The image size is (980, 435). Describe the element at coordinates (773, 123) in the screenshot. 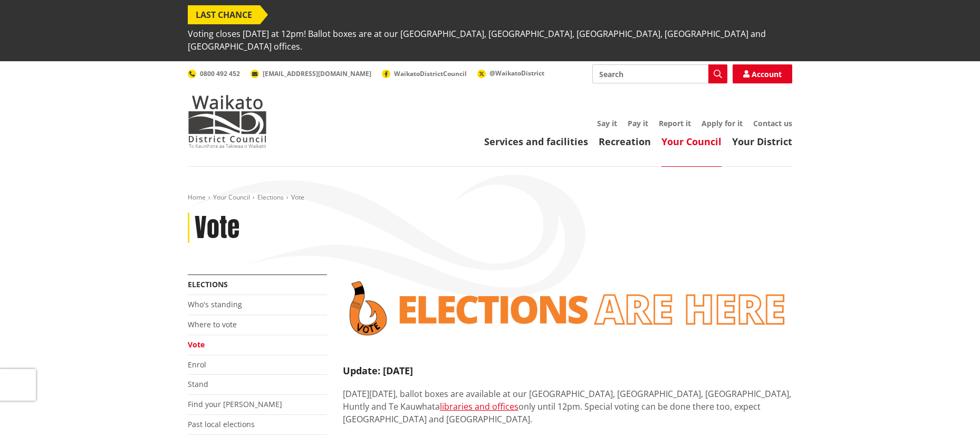

I see `a: Contact us` at that location.